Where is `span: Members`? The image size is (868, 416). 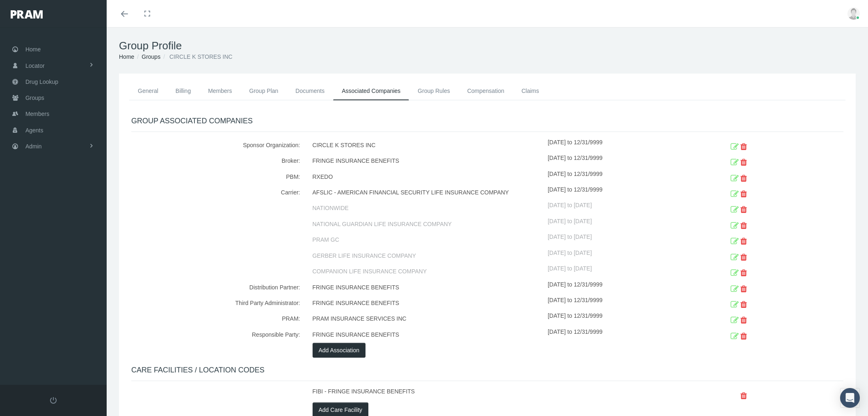
span: Members is located at coordinates (38, 114).